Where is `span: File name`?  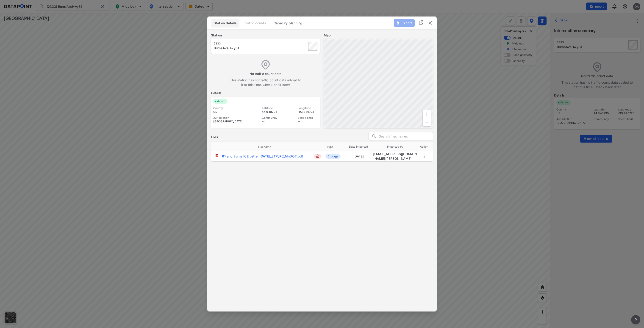
span: File name is located at coordinates (268, 147).